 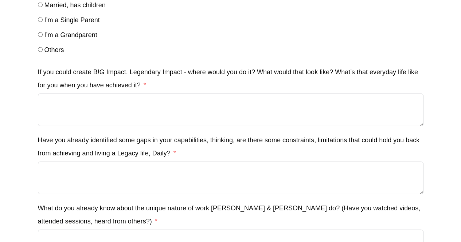 I want to click on input: Others, so click(x=40, y=50).